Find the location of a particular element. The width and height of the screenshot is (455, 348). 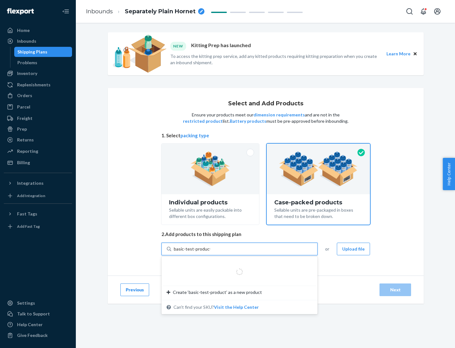

span: or is located at coordinates (327, 249).